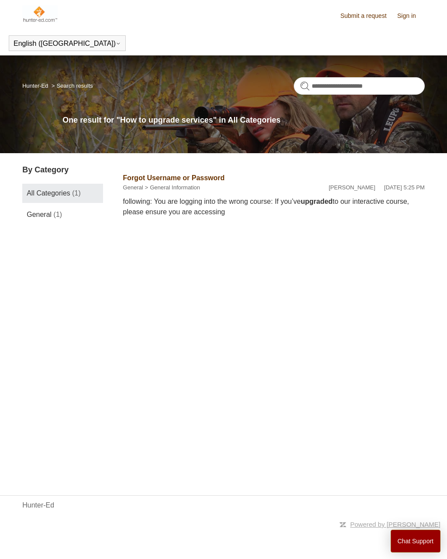 The height and width of the screenshot is (559, 447). Describe the element at coordinates (62, 170) in the screenshot. I see `h3: By Category` at that location.